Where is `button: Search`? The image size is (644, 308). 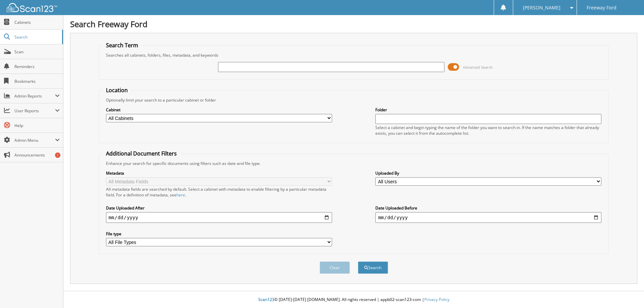 button: Search is located at coordinates (373, 268).